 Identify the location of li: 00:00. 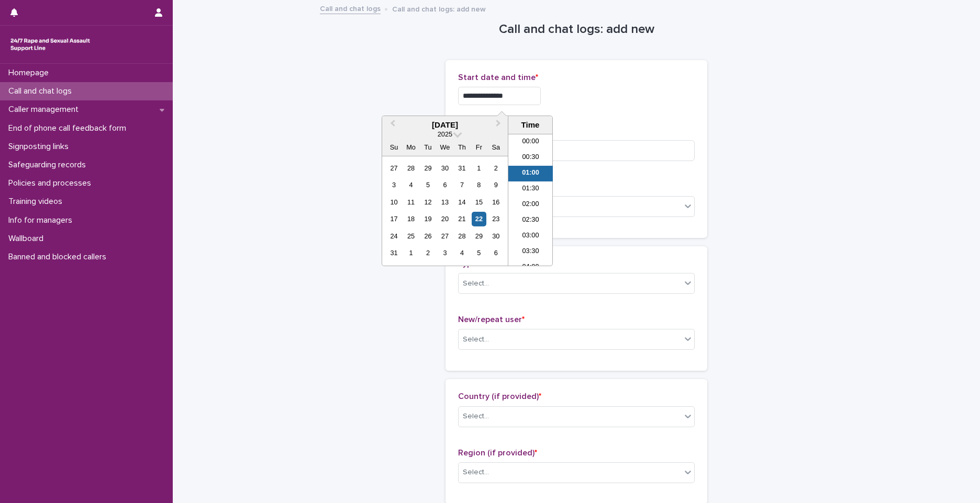
(530, 142).